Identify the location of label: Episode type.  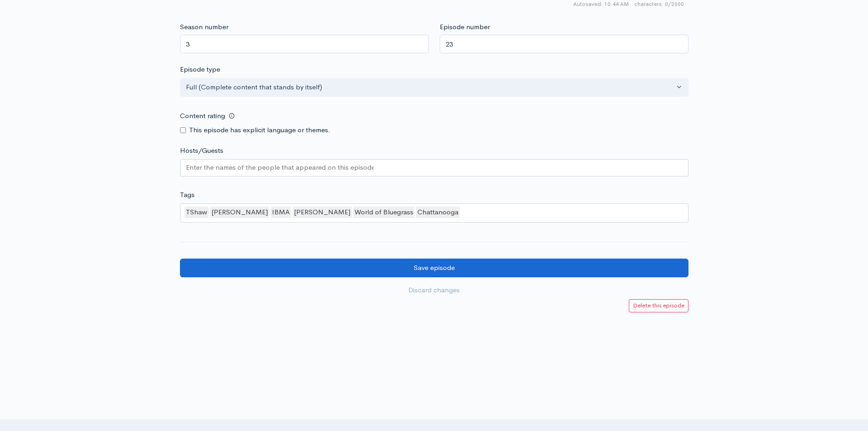
(200, 69).